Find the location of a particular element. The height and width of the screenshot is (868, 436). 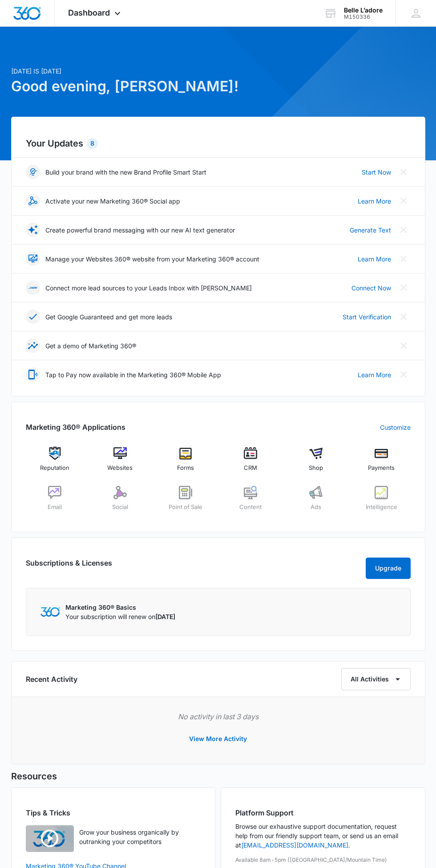

button: Upgrade is located at coordinates (388, 568).